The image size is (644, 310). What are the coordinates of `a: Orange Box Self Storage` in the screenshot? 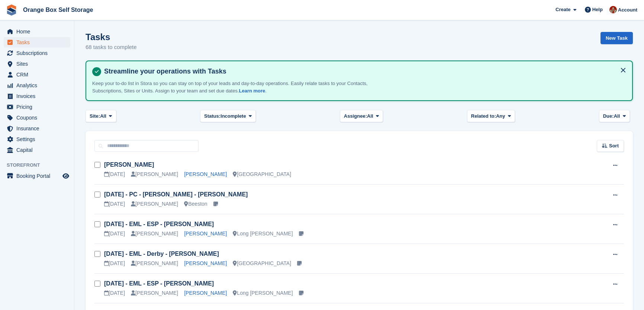 It's located at (58, 10).